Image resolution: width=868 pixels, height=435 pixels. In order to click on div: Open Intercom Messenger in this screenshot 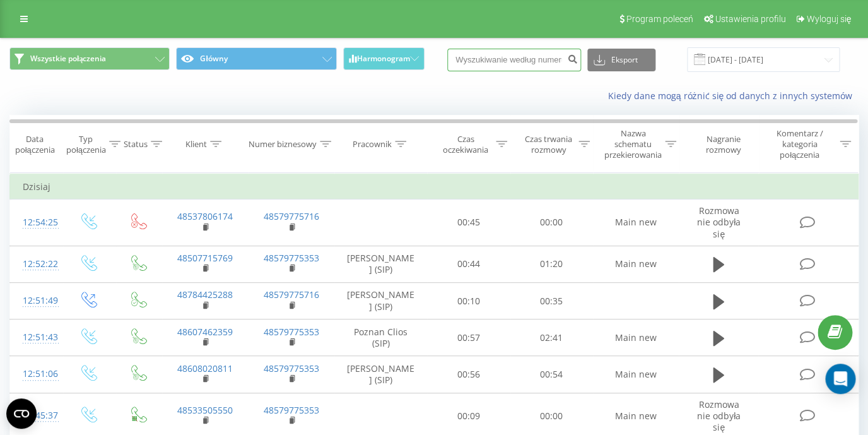, I will do `click(840, 378)`.